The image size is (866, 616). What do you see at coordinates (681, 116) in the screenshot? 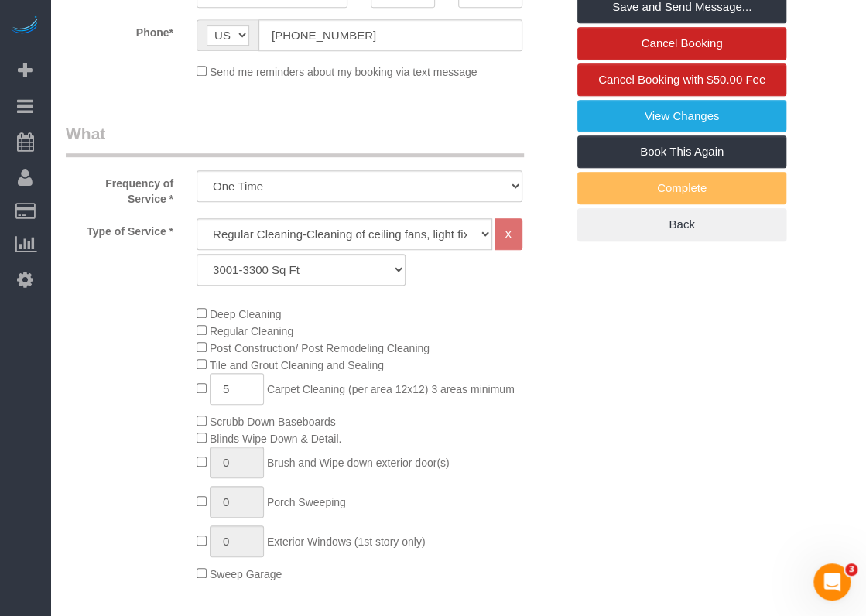
I see `a: View Changes` at bounding box center [681, 116].